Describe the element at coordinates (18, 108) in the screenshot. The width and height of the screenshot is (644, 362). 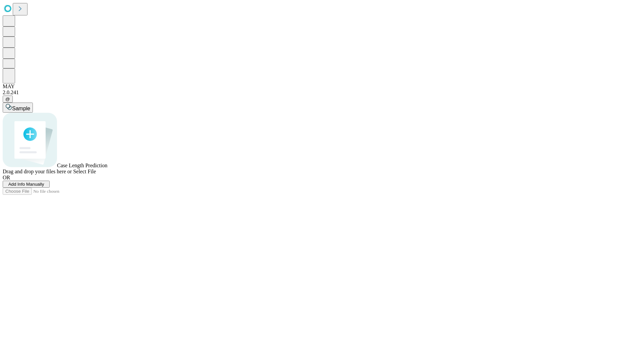
I see `button: Sample` at that location.